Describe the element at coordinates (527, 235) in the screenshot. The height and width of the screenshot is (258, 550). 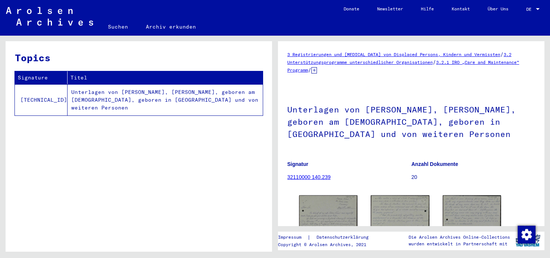
I see `img: Zustimmung ändern` at that location.